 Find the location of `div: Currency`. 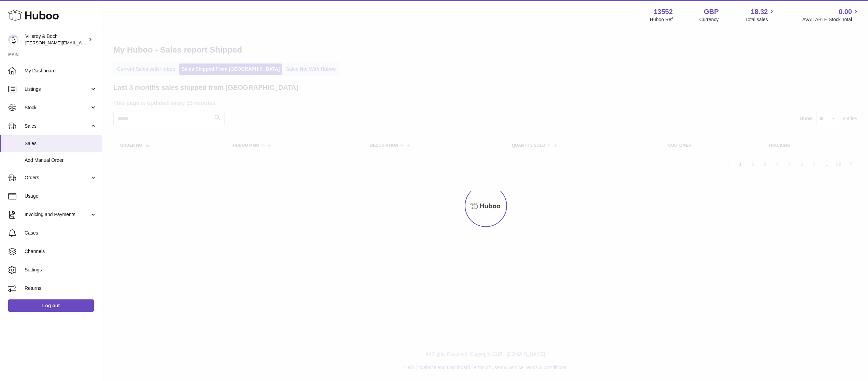

div: Currency is located at coordinates (709, 19).